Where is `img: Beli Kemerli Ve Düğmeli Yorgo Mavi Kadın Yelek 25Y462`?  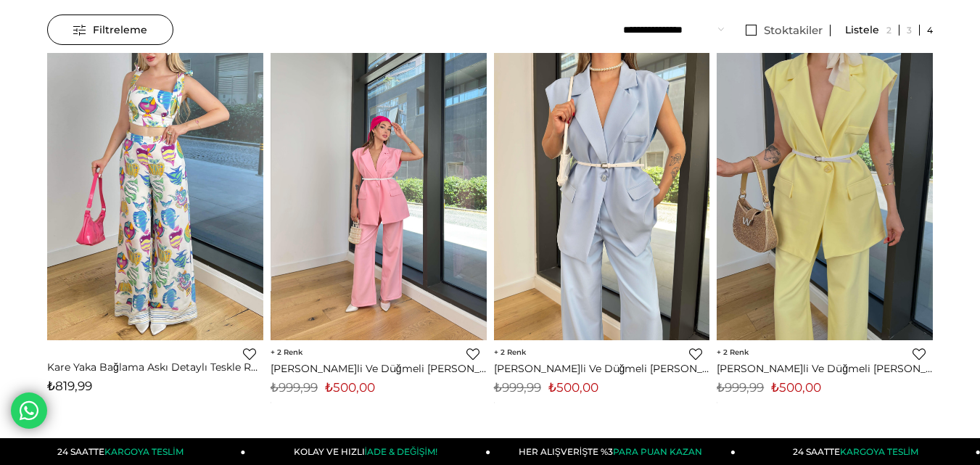
img: Beli Kemerli Ve Düğmeli Yorgo Mavi Kadın Yelek 25Y462 is located at coordinates (602, 197).